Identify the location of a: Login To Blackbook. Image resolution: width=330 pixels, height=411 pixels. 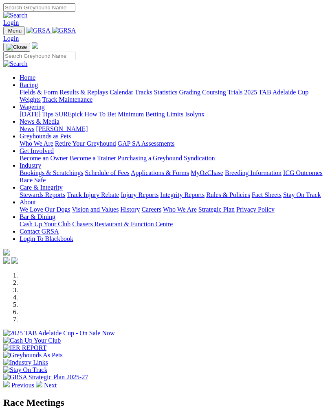
(46, 239).